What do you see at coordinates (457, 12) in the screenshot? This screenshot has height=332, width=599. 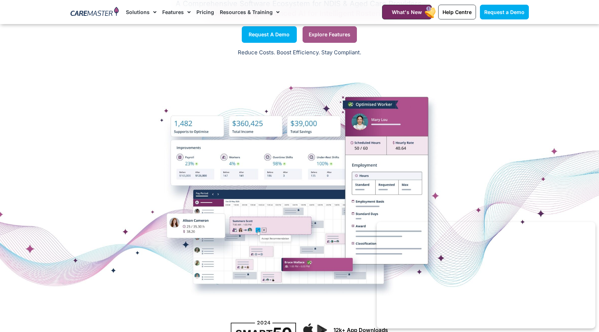 I see `a: Help Centre` at bounding box center [457, 12].